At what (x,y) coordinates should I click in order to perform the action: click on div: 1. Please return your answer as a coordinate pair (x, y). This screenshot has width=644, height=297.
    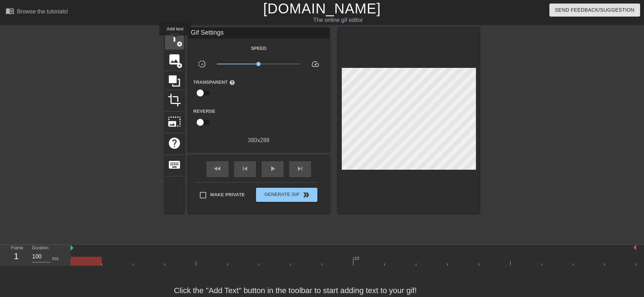
    Looking at the image, I should click on (16, 256).